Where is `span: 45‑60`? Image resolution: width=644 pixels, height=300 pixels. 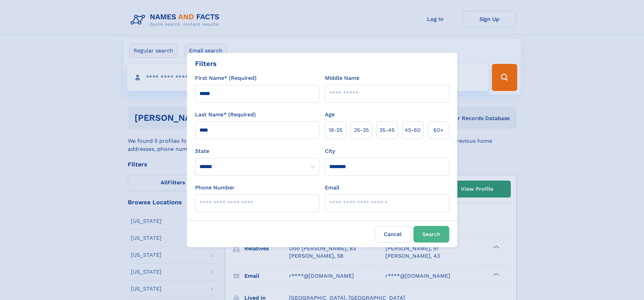
span: 45‑60 is located at coordinates (412, 130).